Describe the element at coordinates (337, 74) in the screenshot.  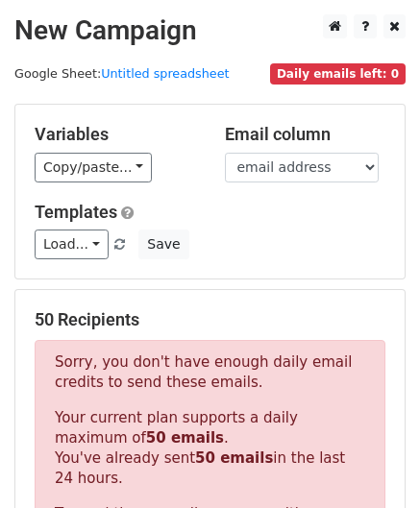
I see `span: Daily emails left: 0` at that location.